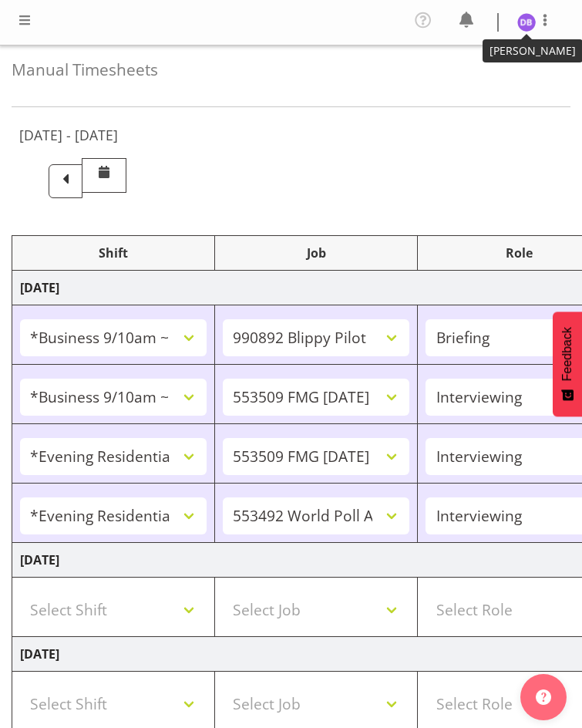 The height and width of the screenshot is (728, 582). Describe the element at coordinates (568, 354) in the screenshot. I see `span: Feedback` at that location.